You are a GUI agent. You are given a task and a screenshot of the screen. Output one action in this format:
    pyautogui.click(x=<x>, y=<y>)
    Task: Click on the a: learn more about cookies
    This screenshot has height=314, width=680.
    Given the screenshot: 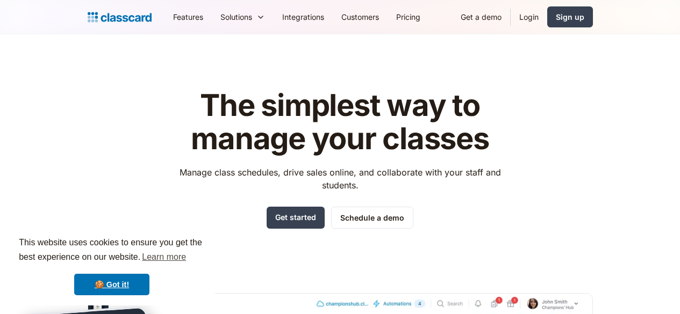 What is the action you would take?
    pyautogui.click(x=164, y=258)
    